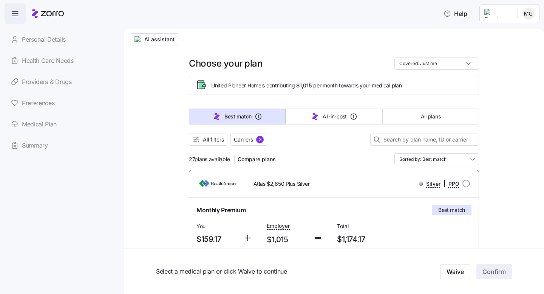 This screenshot has height=294, width=544. What do you see at coordinates (431, 116) in the screenshot?
I see `span: All plans` at bounding box center [431, 116].